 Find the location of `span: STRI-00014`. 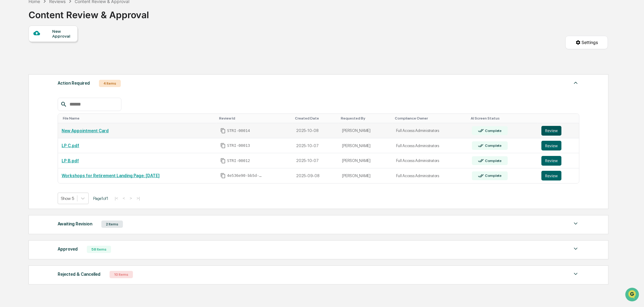

span: STRI-00014 is located at coordinates (238, 131).